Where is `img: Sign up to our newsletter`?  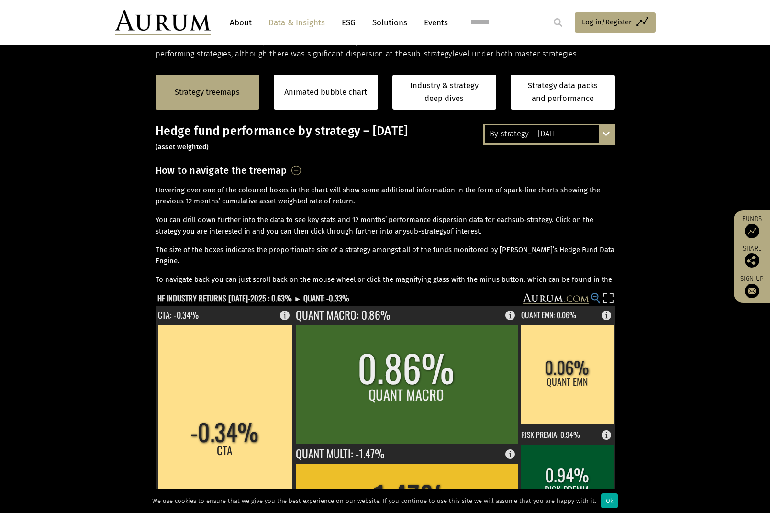
img: Sign up to our newsletter is located at coordinates (752, 291).